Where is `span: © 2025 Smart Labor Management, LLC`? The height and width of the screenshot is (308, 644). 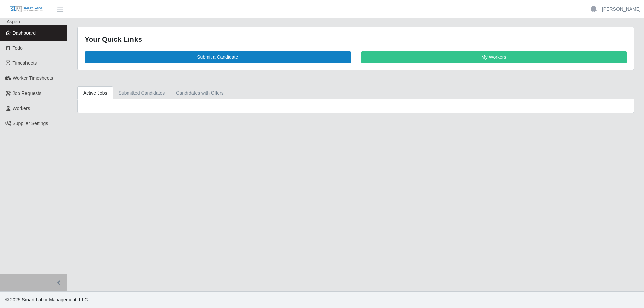
span: © 2025 Smart Labor Management, LLC is located at coordinates (46, 300).